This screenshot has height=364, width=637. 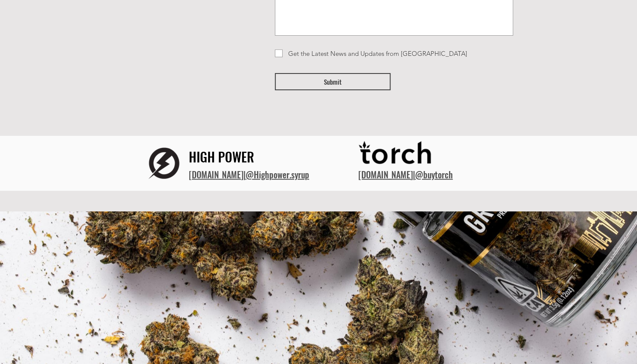 I want to click on span: Submit, so click(x=332, y=81).